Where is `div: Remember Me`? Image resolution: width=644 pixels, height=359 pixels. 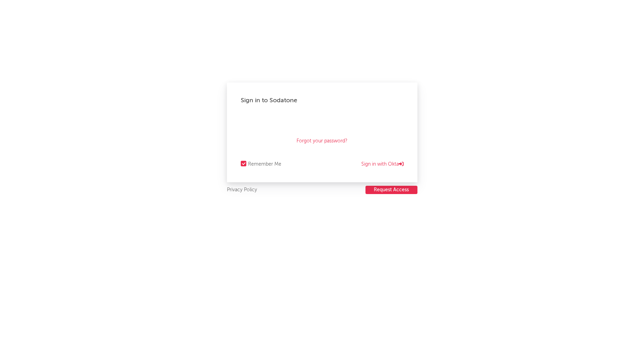
div: Remember Me is located at coordinates (265, 164).